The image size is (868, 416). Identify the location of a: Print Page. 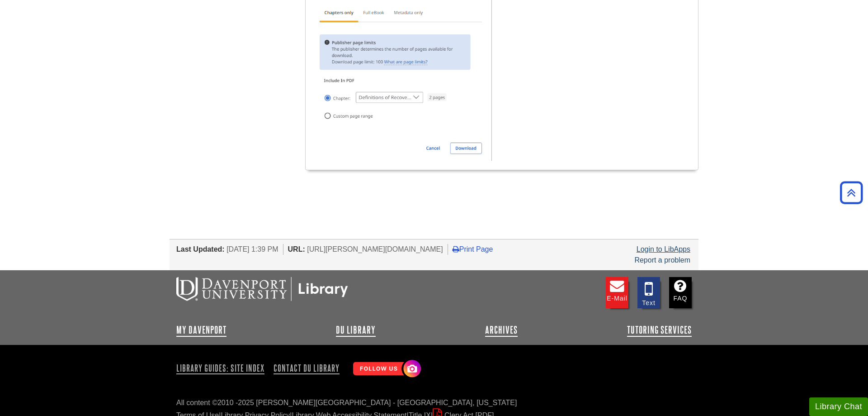
(473, 249).